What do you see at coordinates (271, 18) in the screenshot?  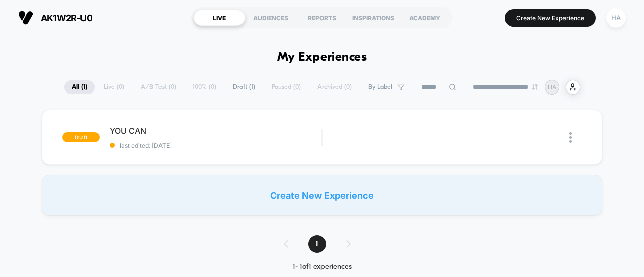 I see `div: AUDIENCES` at bounding box center [271, 18].